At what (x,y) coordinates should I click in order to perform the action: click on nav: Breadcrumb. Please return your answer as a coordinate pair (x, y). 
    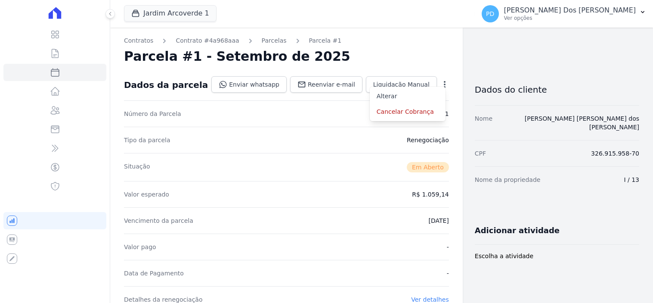
    Looking at the image, I should click on (286, 40).